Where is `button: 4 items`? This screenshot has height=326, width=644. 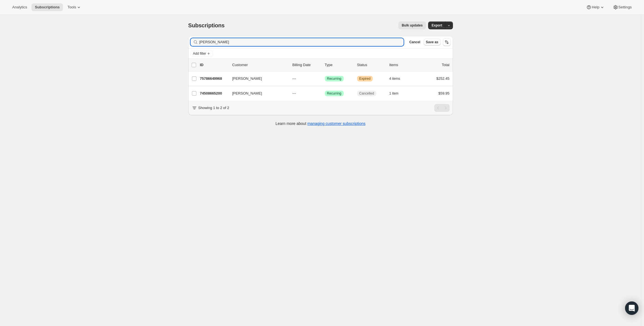
button: 4 items is located at coordinates (398, 79).